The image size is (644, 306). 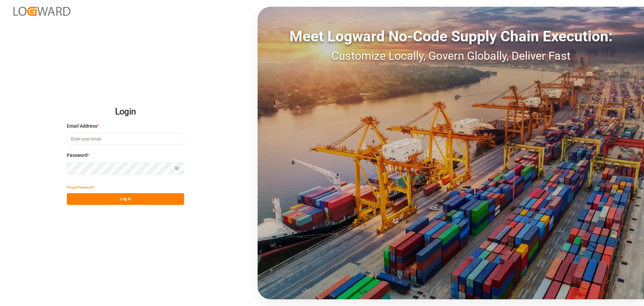 What do you see at coordinates (451, 36) in the screenshot?
I see `div: Meet Logward No-Code Supply Chain Execution:` at bounding box center [451, 36].